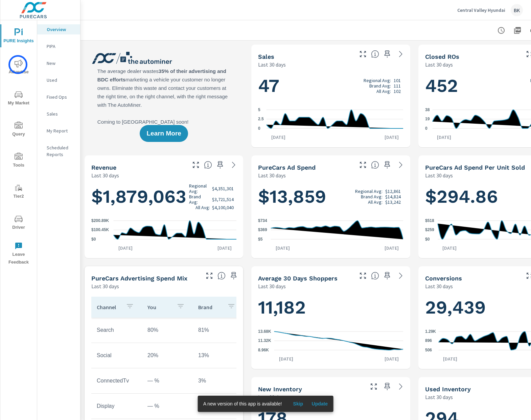 Image resolution: width=531 pixels, height=420 pixels. What do you see at coordinates (280, 389) in the screenshot?
I see `h5: New Inventory` at bounding box center [280, 389].